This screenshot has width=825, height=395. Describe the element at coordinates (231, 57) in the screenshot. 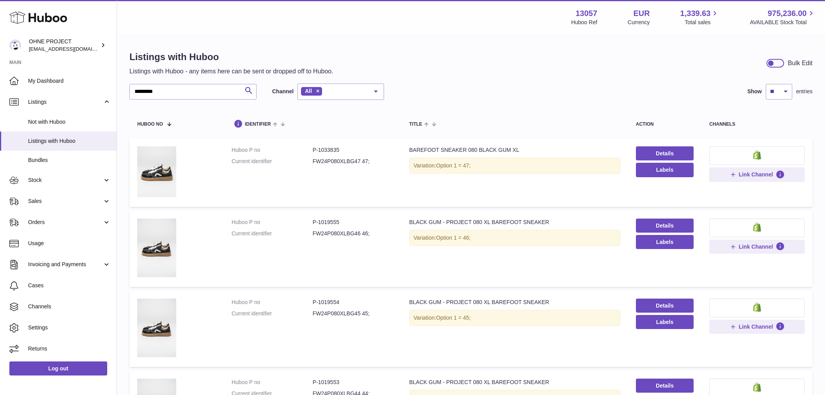

I see `h1: Listings with Huboo` at that location.